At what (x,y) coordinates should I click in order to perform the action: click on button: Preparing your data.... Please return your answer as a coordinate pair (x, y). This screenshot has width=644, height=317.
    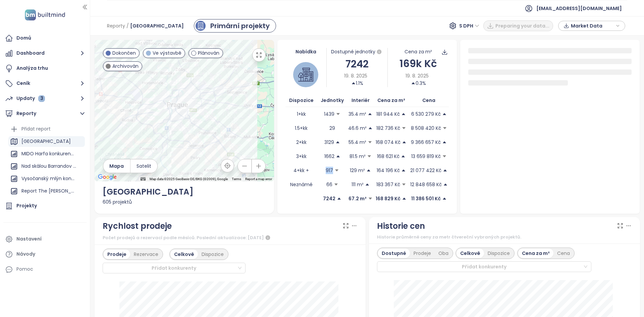
    Looking at the image, I should click on (518, 26).